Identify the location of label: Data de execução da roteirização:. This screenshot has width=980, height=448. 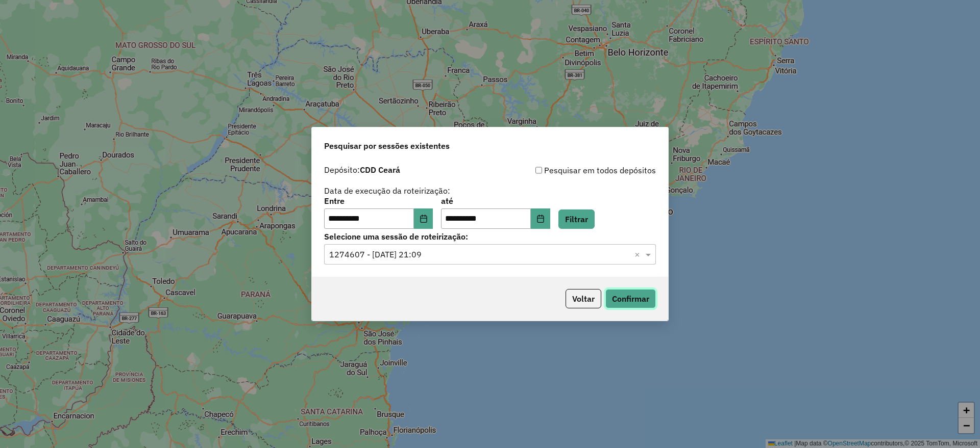
(387, 190).